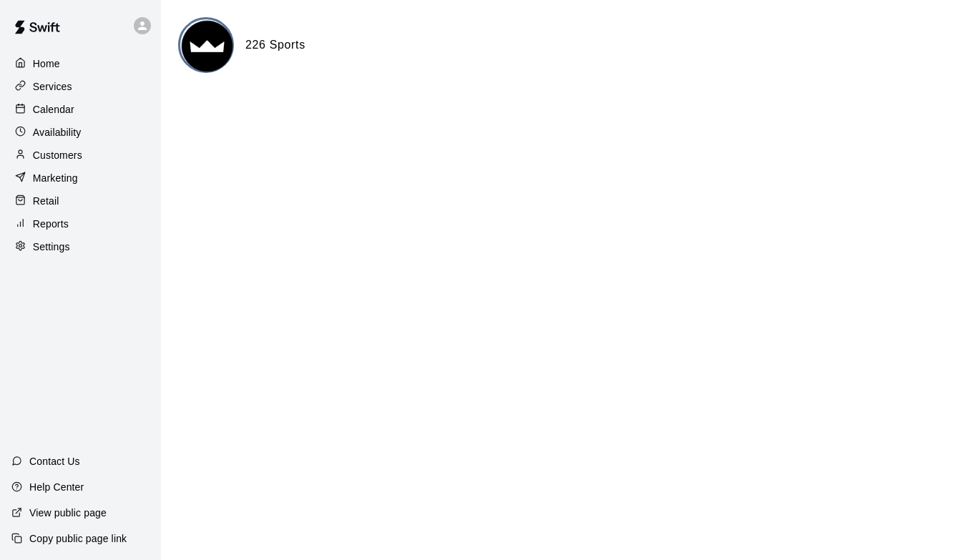 This screenshot has height=560, width=955. What do you see at coordinates (275, 45) in the screenshot?
I see `h6: 226 Sports` at bounding box center [275, 45].